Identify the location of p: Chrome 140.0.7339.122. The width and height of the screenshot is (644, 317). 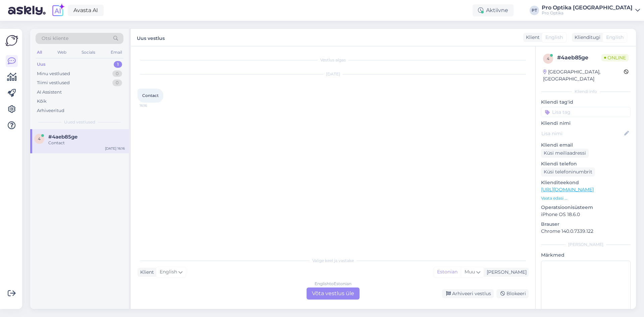
(586, 231).